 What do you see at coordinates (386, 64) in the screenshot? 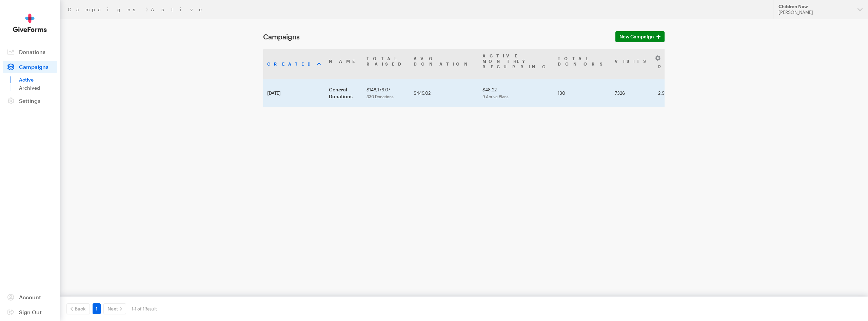
I see `th: TotalRaised: activate to sort column ascending` at bounding box center [386, 64].